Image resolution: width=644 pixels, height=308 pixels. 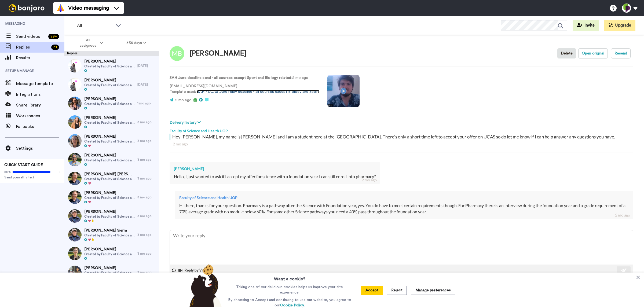 I want to click on img: b1bc3325-e168-4a45-80c8-0479146e6ce8-thumb.jpg, so click(x=75, y=103).